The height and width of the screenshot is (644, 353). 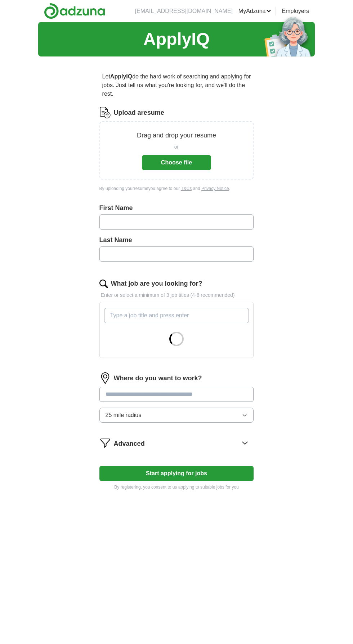 I want to click on label: Last Name, so click(x=176, y=240).